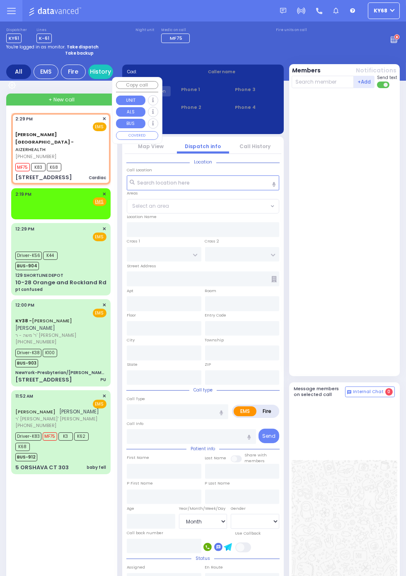 Image resolution: width=406 pixels, height=576 pixels. I want to click on button: Members, so click(306, 70).